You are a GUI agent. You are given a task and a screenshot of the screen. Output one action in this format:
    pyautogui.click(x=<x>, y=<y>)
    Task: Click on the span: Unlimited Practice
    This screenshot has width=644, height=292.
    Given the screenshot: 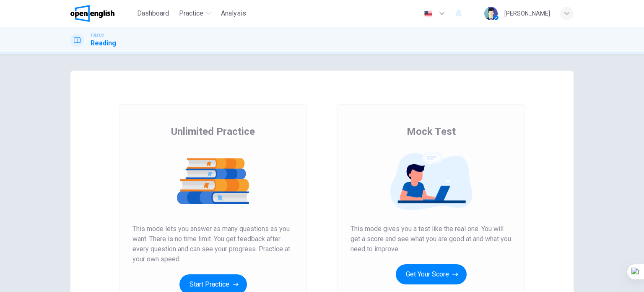 What is the action you would take?
    pyautogui.click(x=213, y=131)
    